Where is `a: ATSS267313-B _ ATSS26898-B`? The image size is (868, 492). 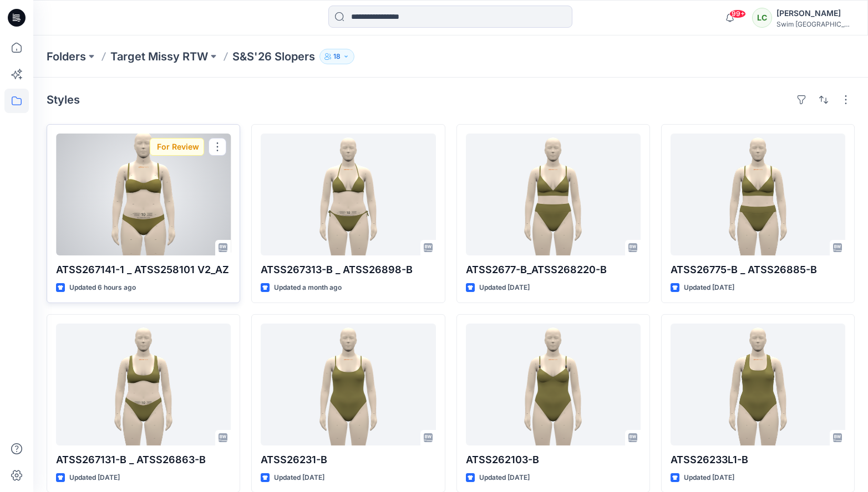 a: ATSS267313-B _ ATSS26898-B is located at coordinates (348, 195).